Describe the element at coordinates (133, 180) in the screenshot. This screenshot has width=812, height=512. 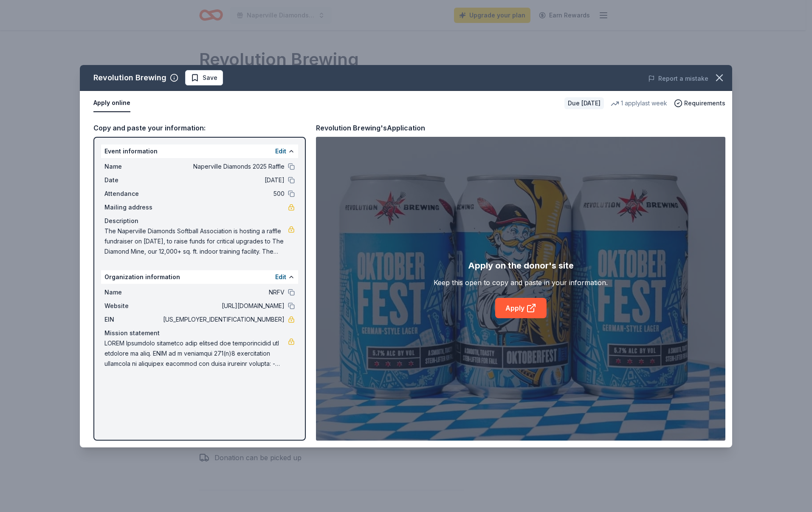
I see `span: Date` at that location.